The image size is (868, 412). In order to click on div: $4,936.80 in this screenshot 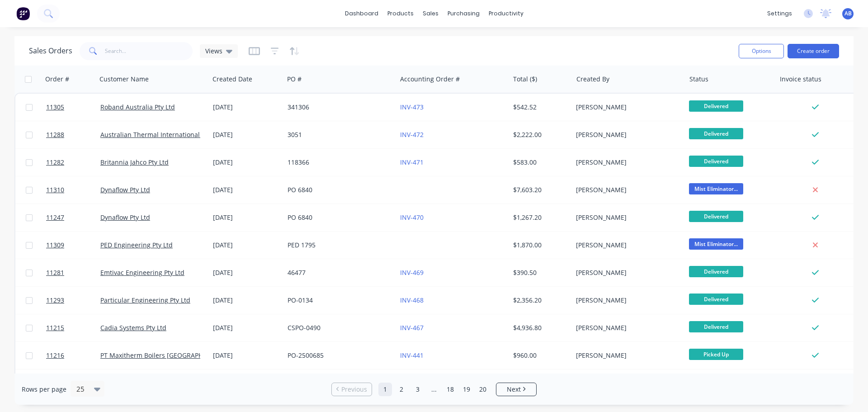, I will do `click(539, 327)`.